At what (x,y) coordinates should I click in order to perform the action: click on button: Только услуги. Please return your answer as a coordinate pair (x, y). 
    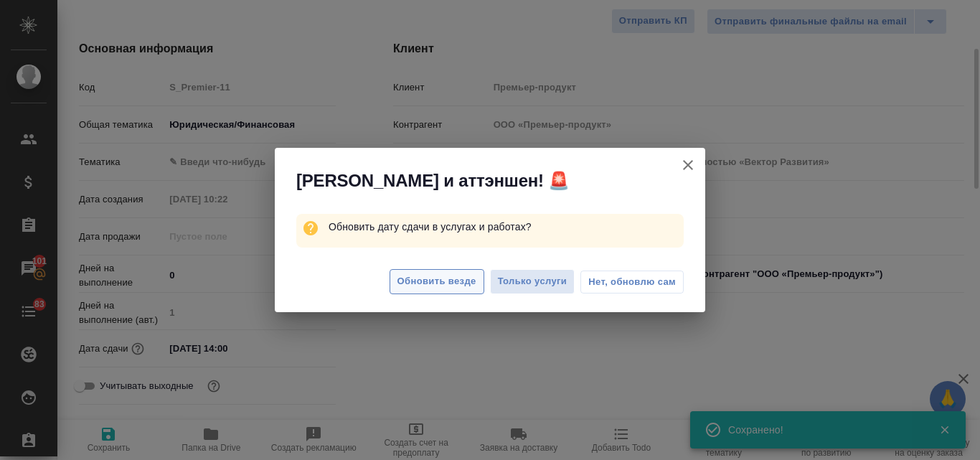
    Looking at the image, I should click on (533, 281).